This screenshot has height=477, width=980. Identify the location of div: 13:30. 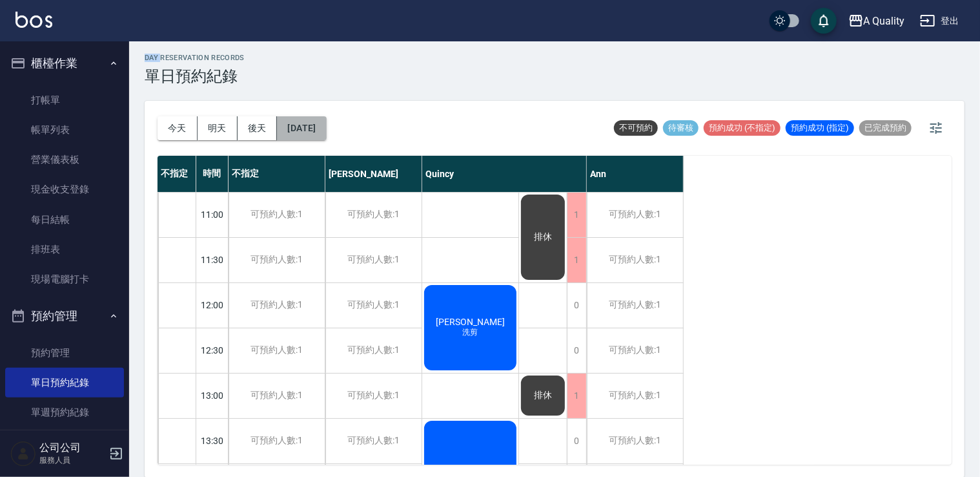
(213, 440).